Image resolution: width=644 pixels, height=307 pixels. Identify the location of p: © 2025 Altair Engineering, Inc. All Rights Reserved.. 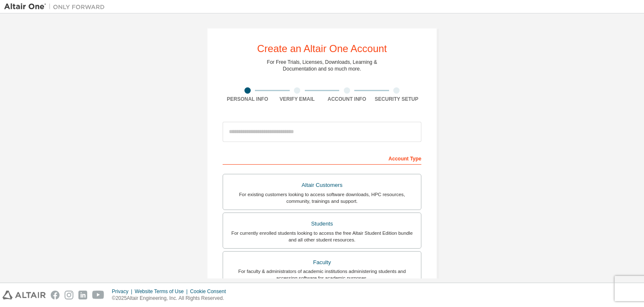
(172, 298).